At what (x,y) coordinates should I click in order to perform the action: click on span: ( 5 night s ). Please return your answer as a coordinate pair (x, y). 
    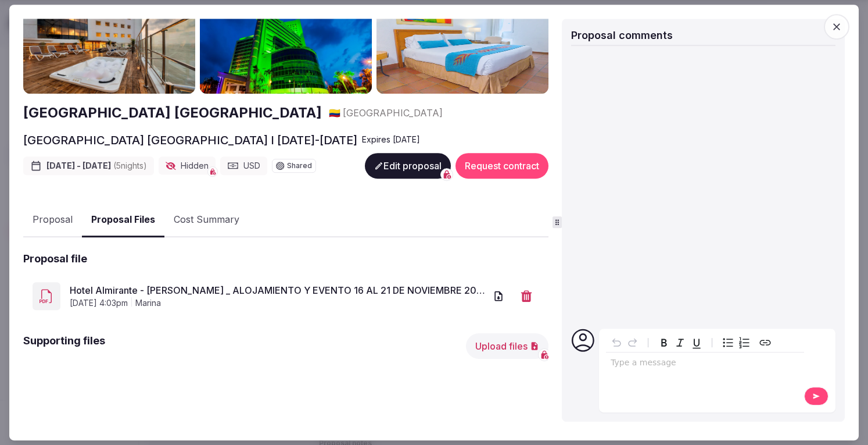
    Looking at the image, I should click on (130, 165).